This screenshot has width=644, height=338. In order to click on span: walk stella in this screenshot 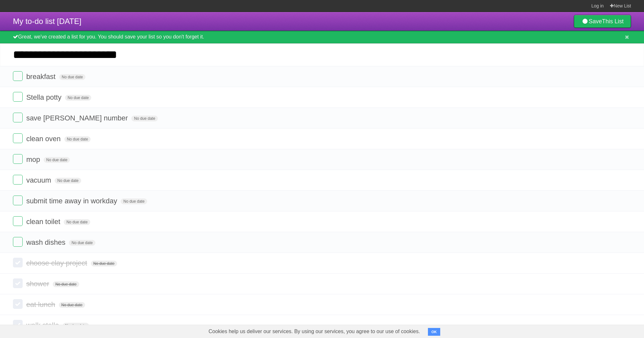, I will do `click(43, 325)`.